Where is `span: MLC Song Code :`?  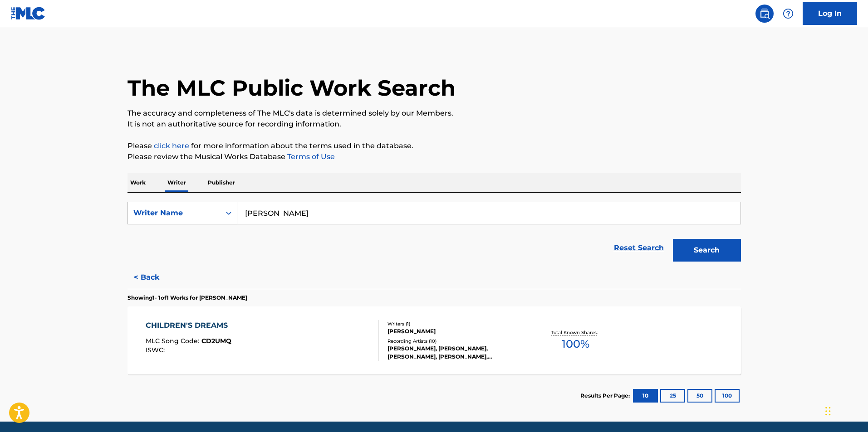 span: MLC Song Code : is located at coordinates (173, 341).